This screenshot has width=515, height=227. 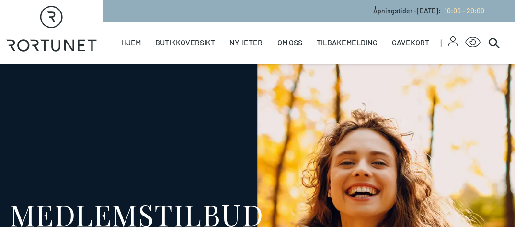 What do you see at coordinates (464, 11) in the screenshot?
I see `span: 10:00 - 20:00` at bounding box center [464, 11].